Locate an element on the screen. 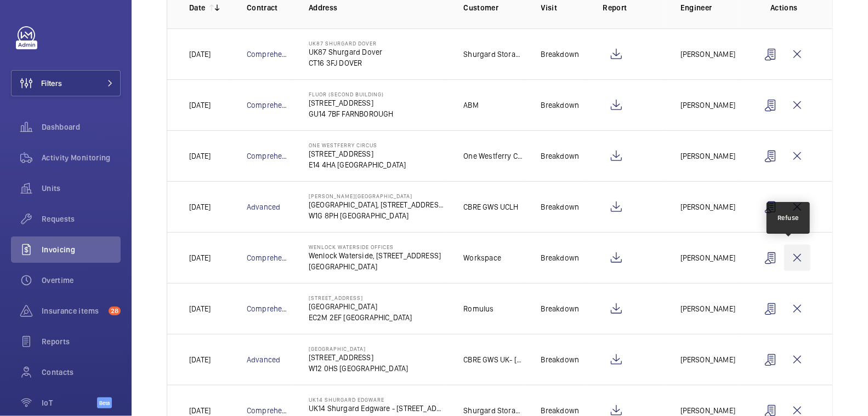  p: Report is located at coordinates (633, 8).